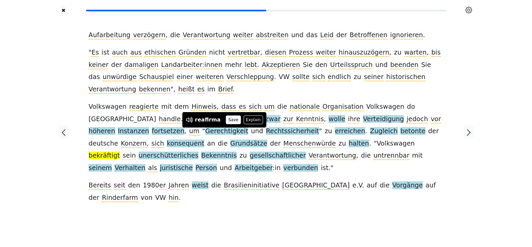 This screenshot has height=247, width=532. I want to click on span: hinauszuzögern, so click(364, 53).